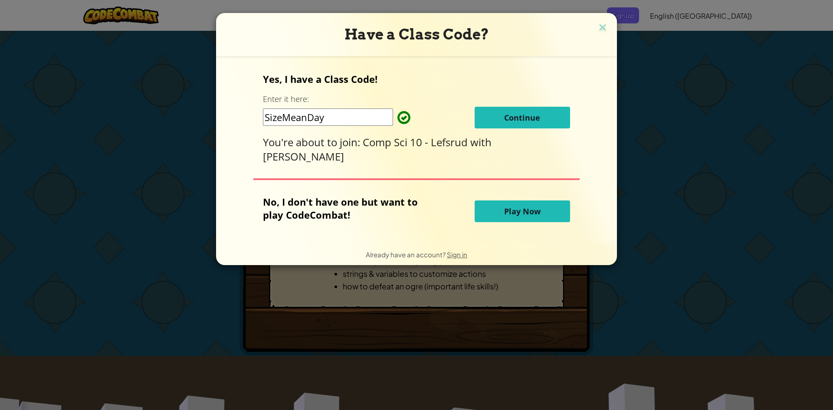 The width and height of the screenshot is (833, 410). I want to click on span: Comp Sci 10 - Lefsrud, so click(416, 142).